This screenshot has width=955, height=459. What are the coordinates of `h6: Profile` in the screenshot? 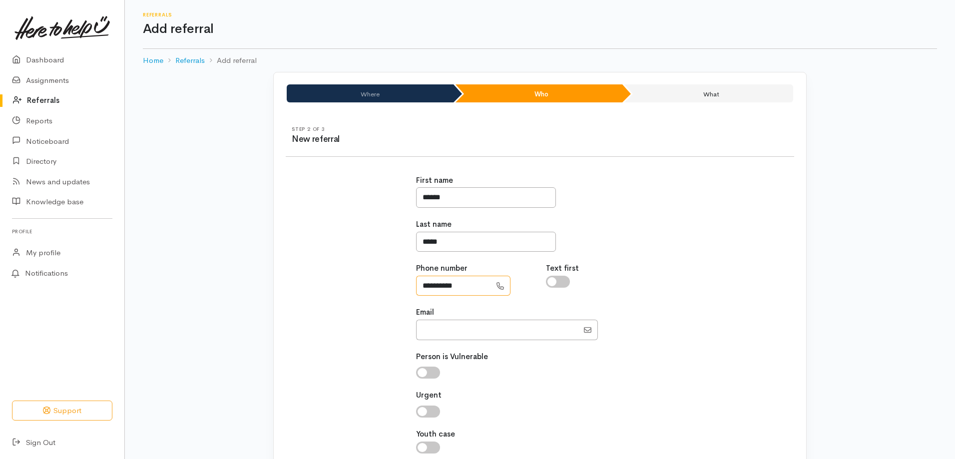 It's located at (62, 231).